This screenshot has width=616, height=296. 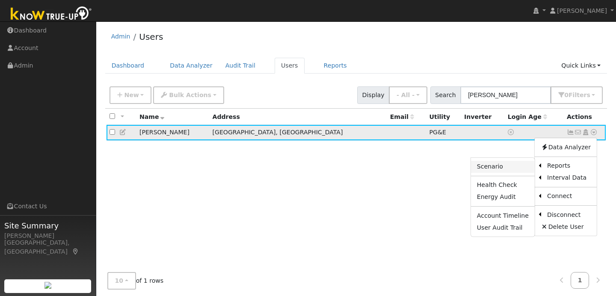 I want to click on button: 10, so click(x=121, y=281).